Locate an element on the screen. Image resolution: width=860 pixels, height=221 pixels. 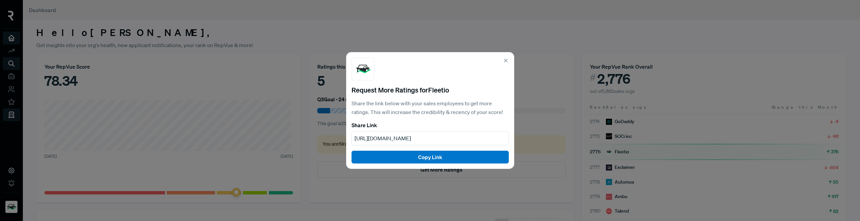
h5: Request More Ratings for Fleetio is located at coordinates (430, 90).